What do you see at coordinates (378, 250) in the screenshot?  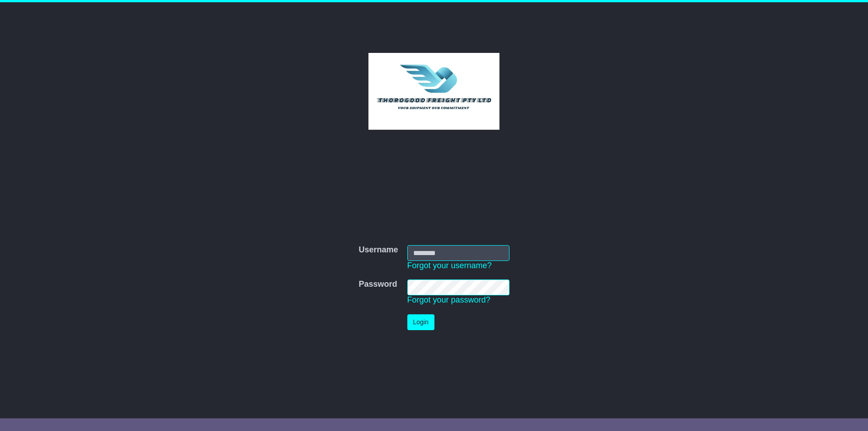 I see `label: Username` at bounding box center [378, 250].